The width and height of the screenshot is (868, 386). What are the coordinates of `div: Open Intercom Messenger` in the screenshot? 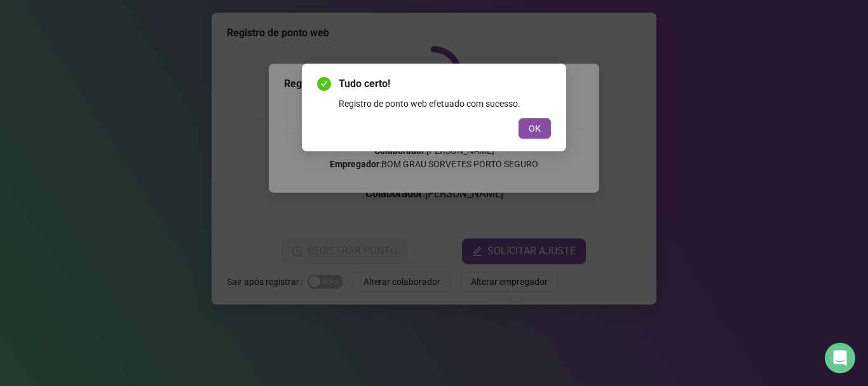 It's located at (840, 358).